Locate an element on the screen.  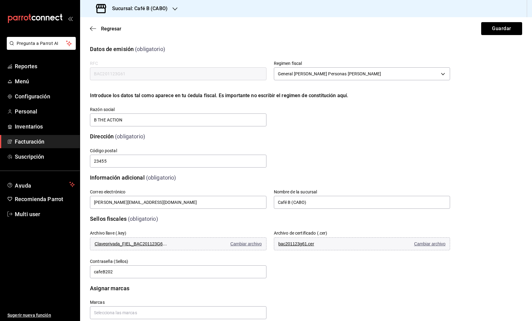
div: Asignar marcas is located at coordinates (110, 288).